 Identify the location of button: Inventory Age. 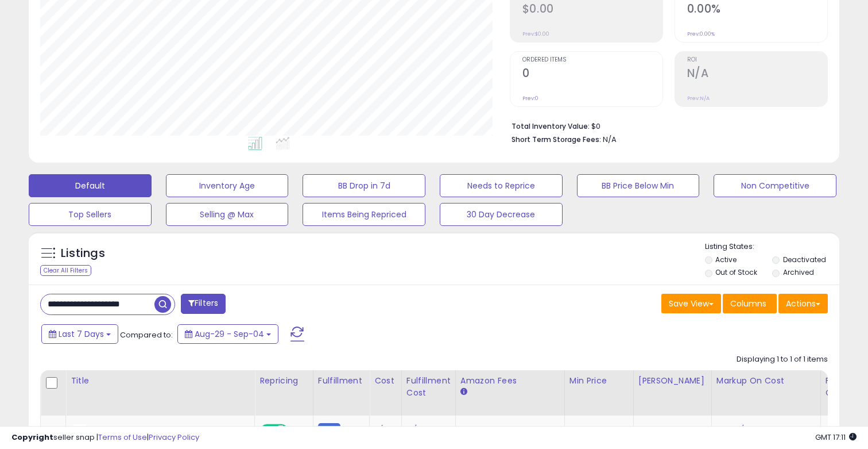
(228, 185).